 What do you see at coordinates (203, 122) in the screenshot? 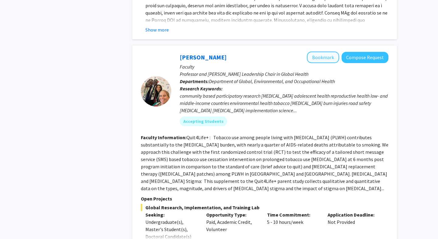
I see `mat-chip: Accepting Students` at bounding box center [203, 122].